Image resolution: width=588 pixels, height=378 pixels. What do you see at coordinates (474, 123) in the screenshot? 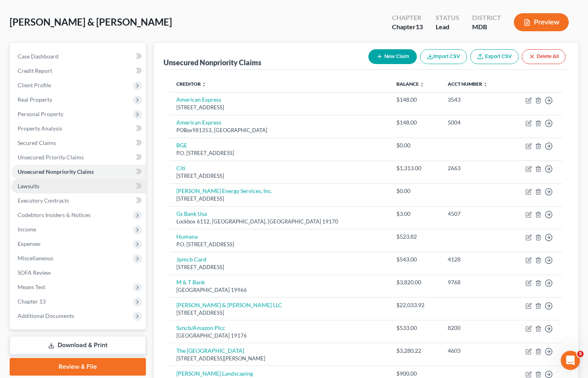
I see `div: 5004` at bounding box center [474, 123].